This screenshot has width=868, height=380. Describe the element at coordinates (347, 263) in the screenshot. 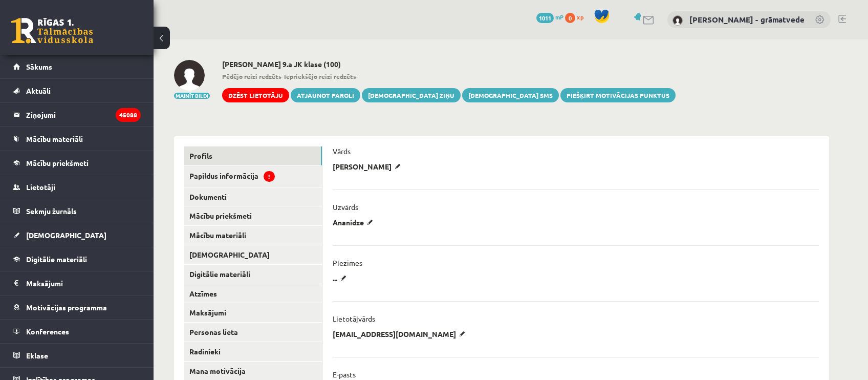

I see `p: Piezīmes` at that location.